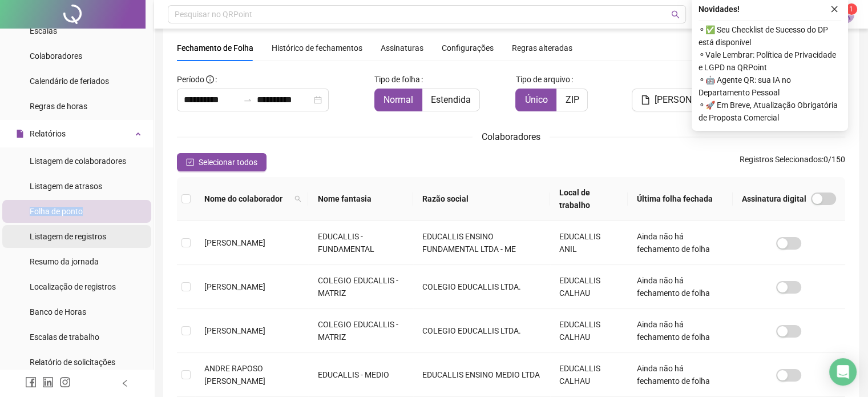 This screenshot has width=868, height=397. I want to click on span: Registros Selecionados, so click(781, 160).